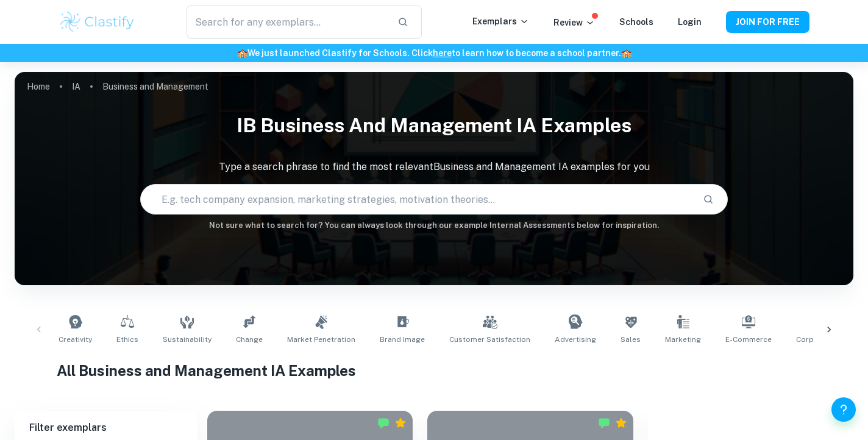  What do you see at coordinates (768, 22) in the screenshot?
I see `button: JOIN FOR FREE` at bounding box center [768, 22].